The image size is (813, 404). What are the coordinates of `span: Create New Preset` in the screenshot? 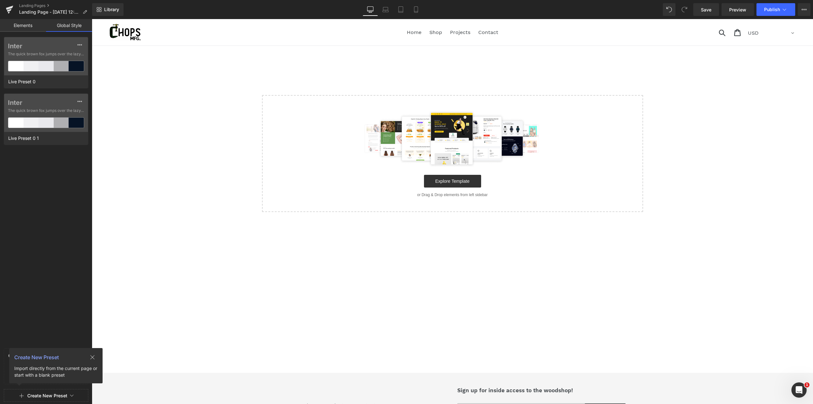 It's located at (37, 357).